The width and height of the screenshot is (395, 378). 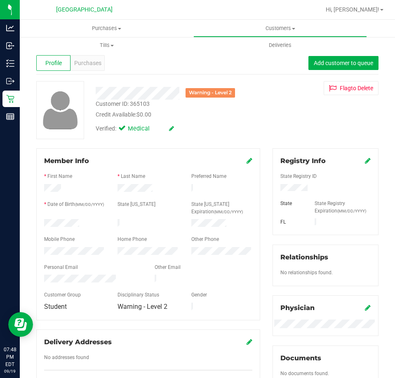 I want to click on span: Deliveries, so click(x=280, y=45).